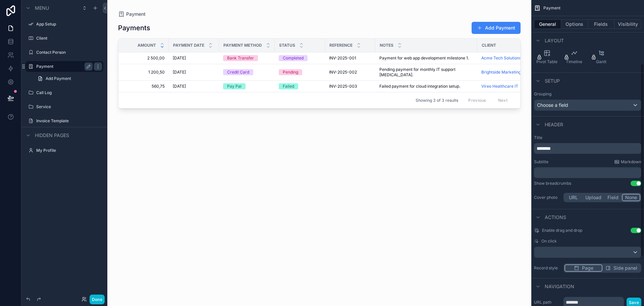 This screenshot has height=306, width=644. I want to click on span: INV-2025-003, so click(343, 86).